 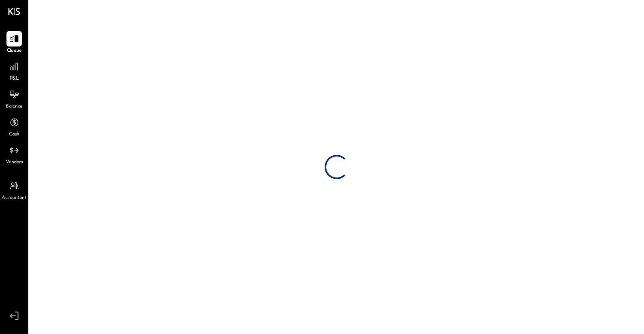 I want to click on span: Queue, so click(x=14, y=51).